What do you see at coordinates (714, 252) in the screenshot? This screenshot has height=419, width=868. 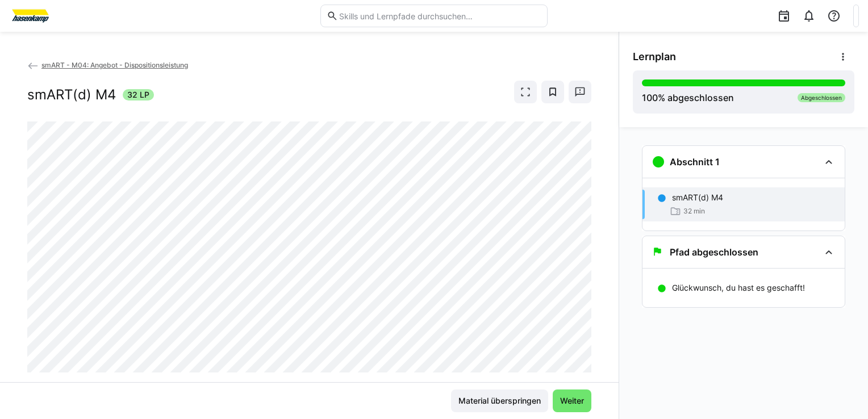 I see `h3: Pfad abgeschlossen` at bounding box center [714, 252].